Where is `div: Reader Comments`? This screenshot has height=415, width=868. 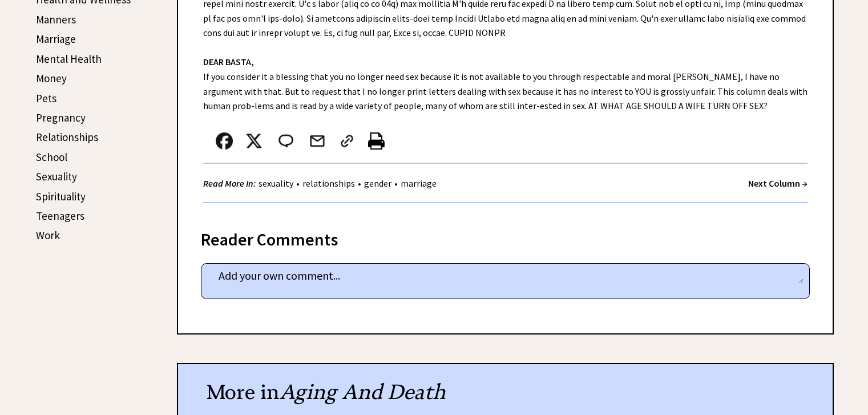
div: Reader Comments is located at coordinates (505, 237).